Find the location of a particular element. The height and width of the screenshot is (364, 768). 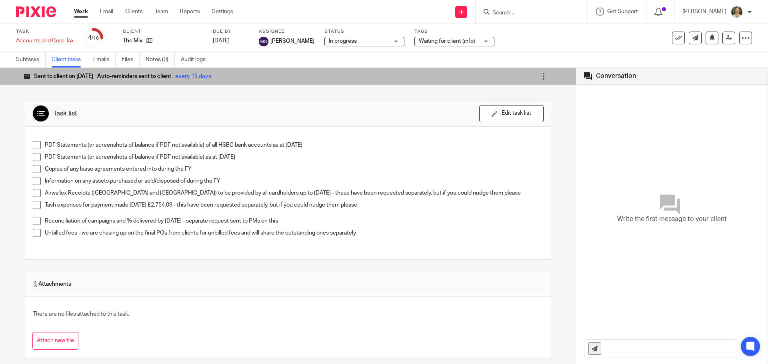

div: Auto-reminders sent to client is located at coordinates (134, 76).